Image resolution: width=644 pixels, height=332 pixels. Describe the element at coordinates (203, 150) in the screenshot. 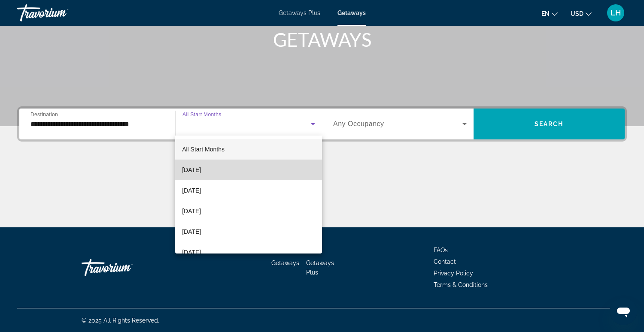

I see `span: All Start Months` at that location.